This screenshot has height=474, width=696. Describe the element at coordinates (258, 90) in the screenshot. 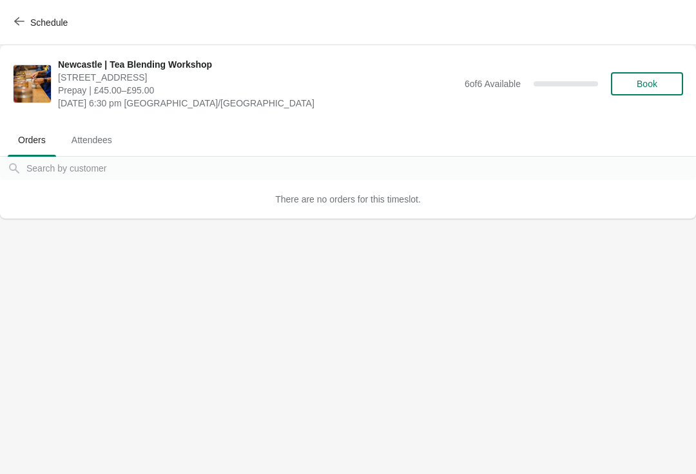

I see `span: Prepay | £45.00–£95.00` at that location.